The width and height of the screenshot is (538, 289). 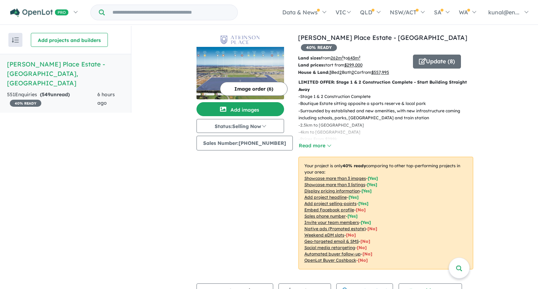 I want to click on p: Your project is only comparing to other top-performing projects in your area: - - - - - - - - - -..., so click(x=385, y=213).